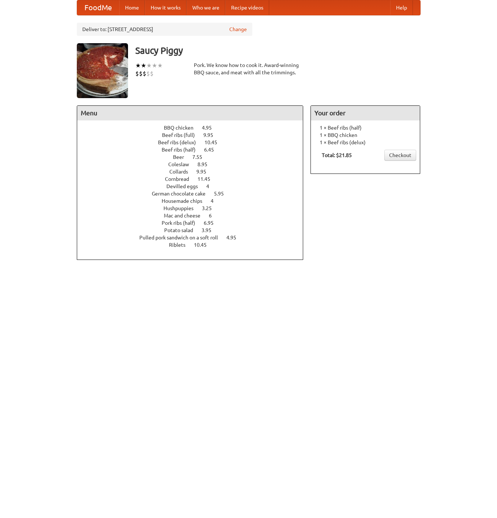  I want to click on a: Coleslaw 8.95, so click(195, 164).